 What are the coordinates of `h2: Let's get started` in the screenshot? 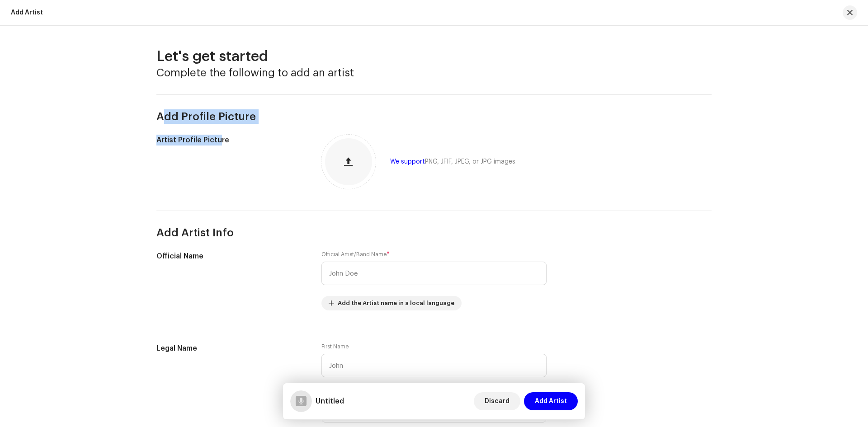 It's located at (434, 57).